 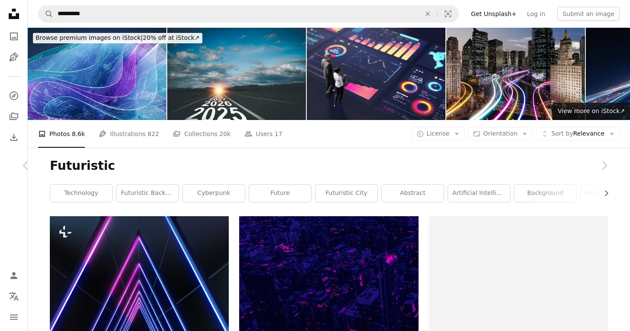 What do you see at coordinates (545, 193) in the screenshot?
I see `a: background` at bounding box center [545, 193].